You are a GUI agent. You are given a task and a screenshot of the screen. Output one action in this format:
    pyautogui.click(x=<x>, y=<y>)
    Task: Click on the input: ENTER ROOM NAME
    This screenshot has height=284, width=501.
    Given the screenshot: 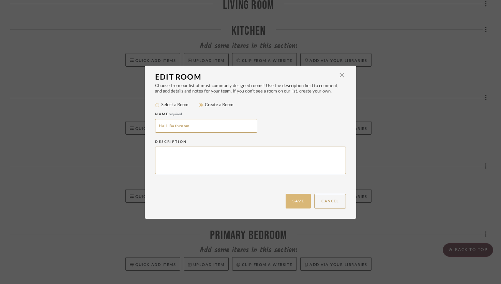 What is the action you would take?
    pyautogui.click(x=206, y=126)
    